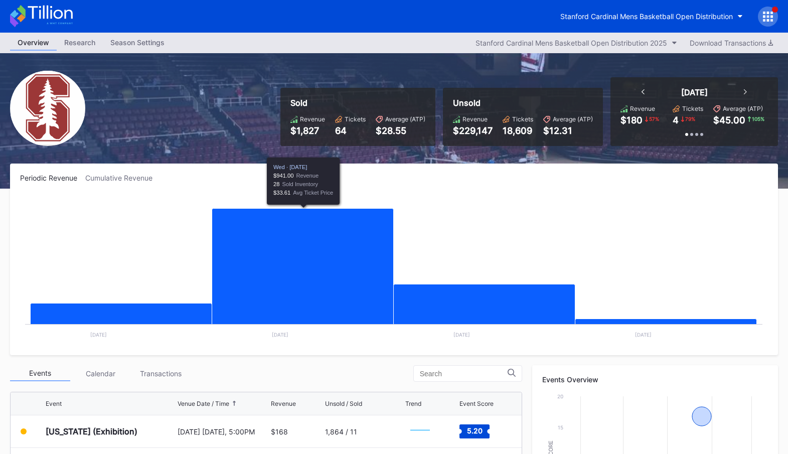 The image size is (788, 454). Describe the element at coordinates (690, 119) in the screenshot. I see `div: 79 %` at that location.